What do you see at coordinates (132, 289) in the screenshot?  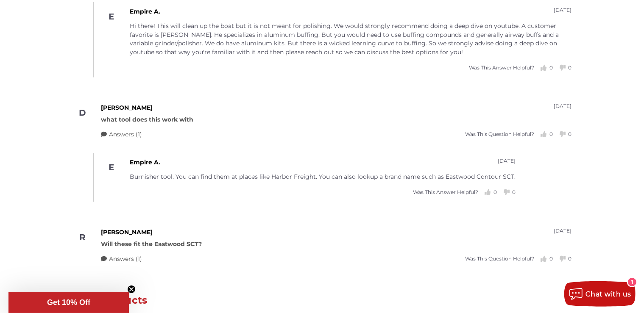 I see `button: Close teaser` at bounding box center [132, 289].